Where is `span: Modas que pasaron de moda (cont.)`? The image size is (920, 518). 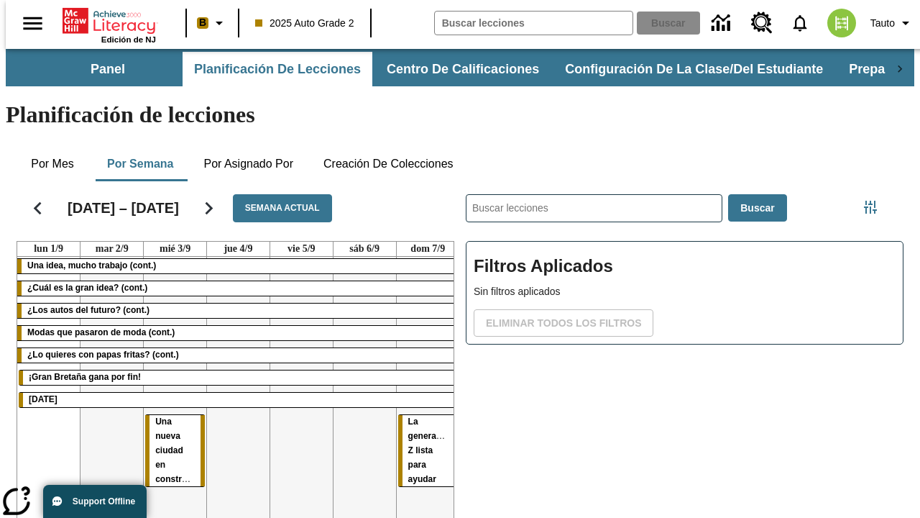
span: Modas que pasaron de moda (cont.) is located at coordinates (101, 332).